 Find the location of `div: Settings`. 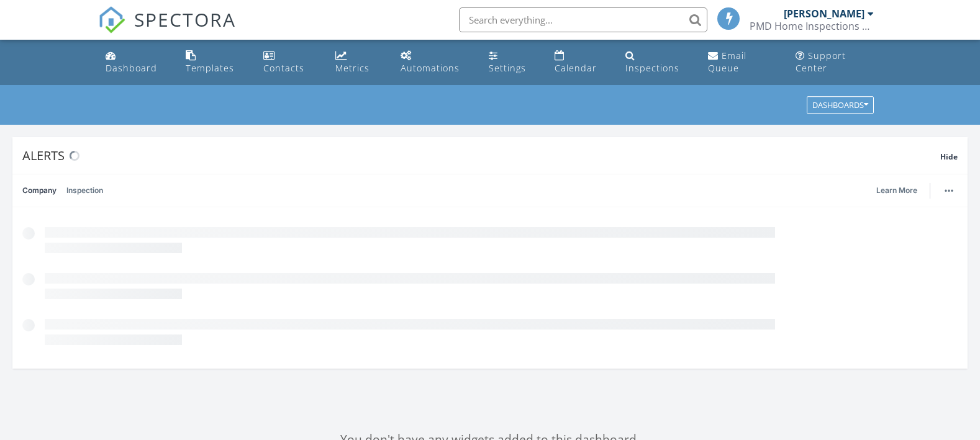

div: Settings is located at coordinates (507, 67).